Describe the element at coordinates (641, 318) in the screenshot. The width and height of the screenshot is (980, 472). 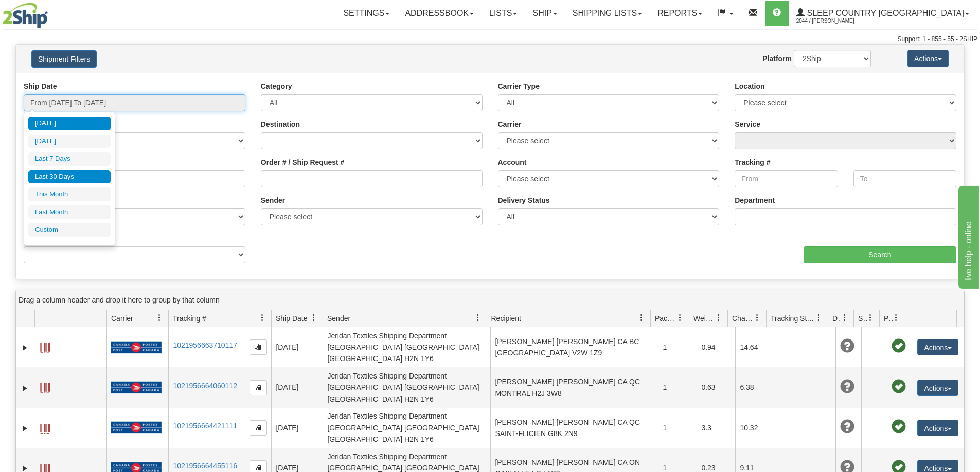
I see `a: Recipient filter column settings` at that location.